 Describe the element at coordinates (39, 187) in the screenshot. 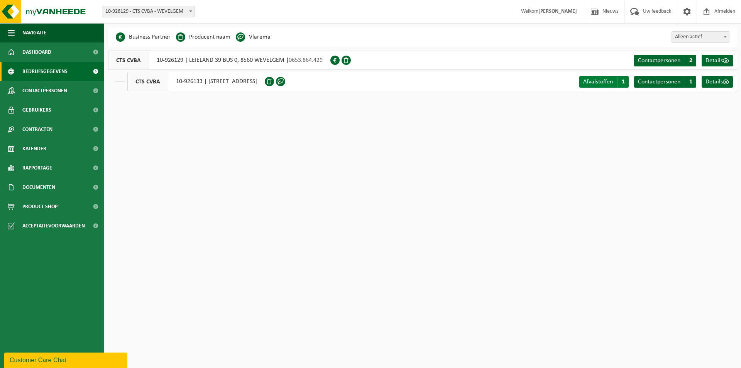

I see `span: Documenten` at that location.